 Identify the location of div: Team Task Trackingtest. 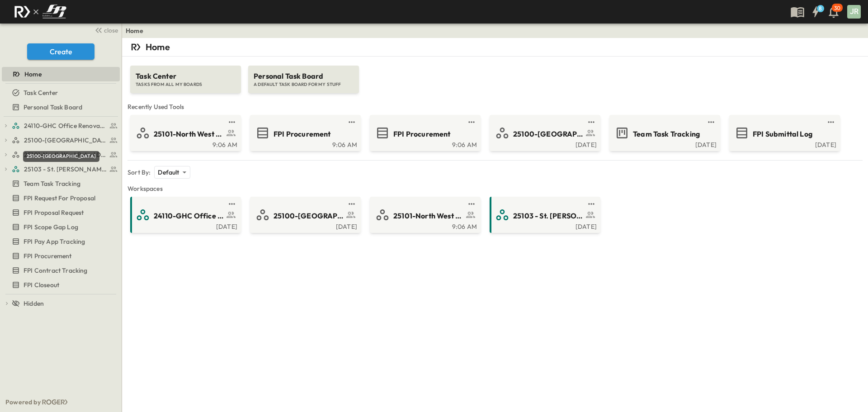
(61, 183).